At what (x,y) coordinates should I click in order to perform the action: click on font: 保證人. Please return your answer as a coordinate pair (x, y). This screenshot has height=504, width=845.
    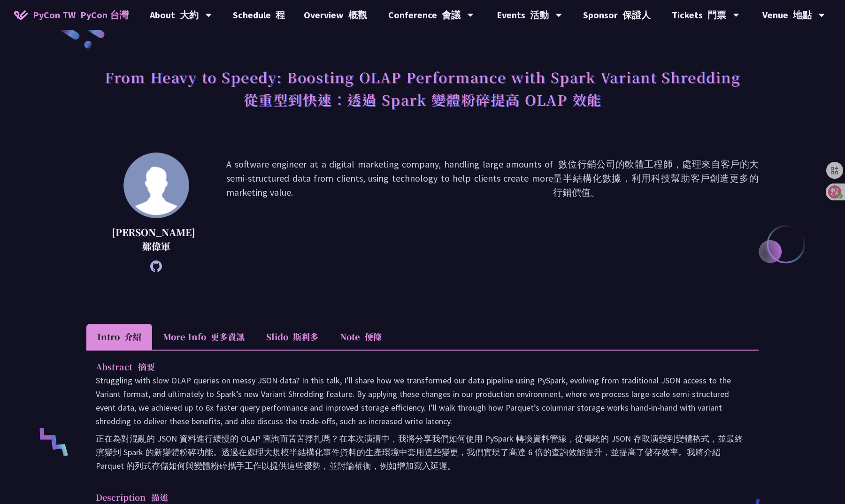
    Looking at the image, I should click on (637, 14).